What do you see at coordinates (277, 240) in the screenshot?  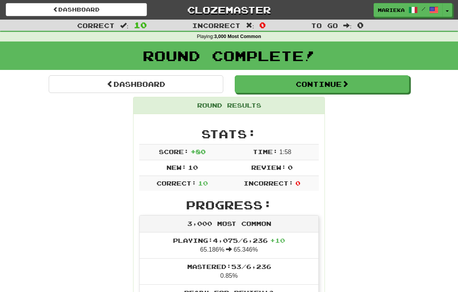 I see `span: + 10` at bounding box center [277, 240].